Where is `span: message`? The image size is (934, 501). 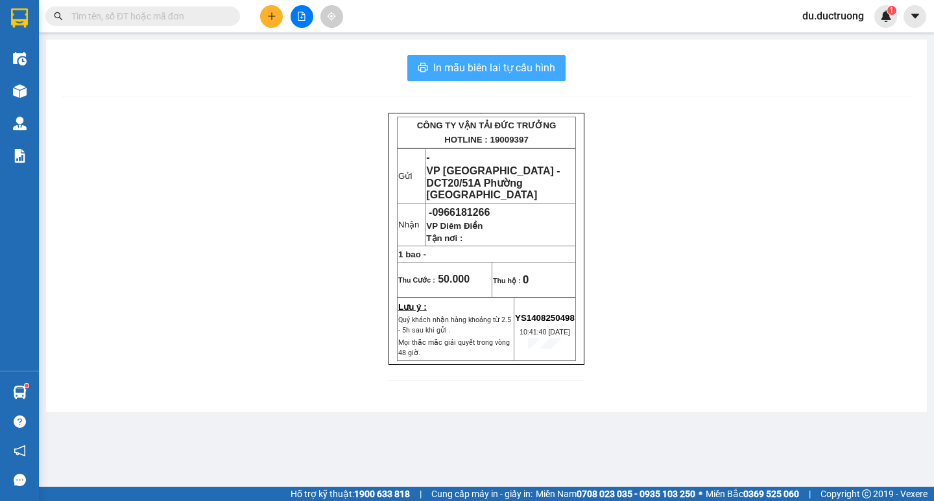
span: message is located at coordinates (19, 480).